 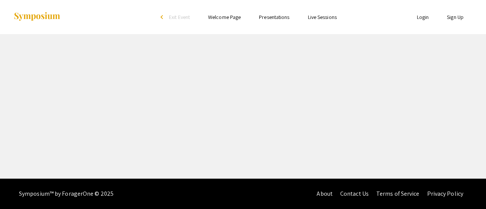 I want to click on a: Privacy Policy, so click(x=445, y=194).